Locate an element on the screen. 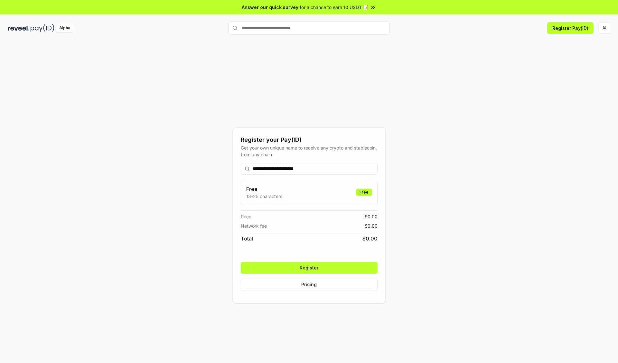  div: Register your Pay(ID) is located at coordinates (309, 140).